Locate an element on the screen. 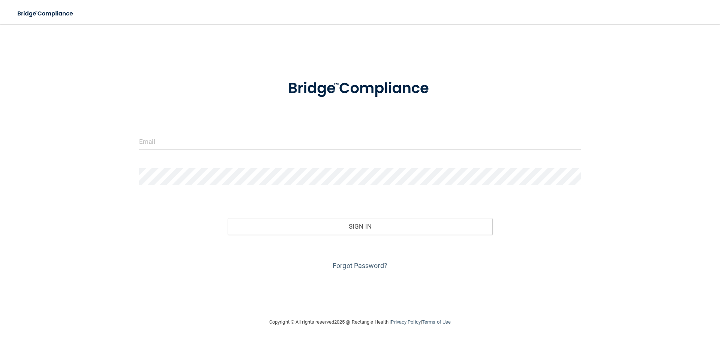  a: Privacy Policy is located at coordinates (406, 322).